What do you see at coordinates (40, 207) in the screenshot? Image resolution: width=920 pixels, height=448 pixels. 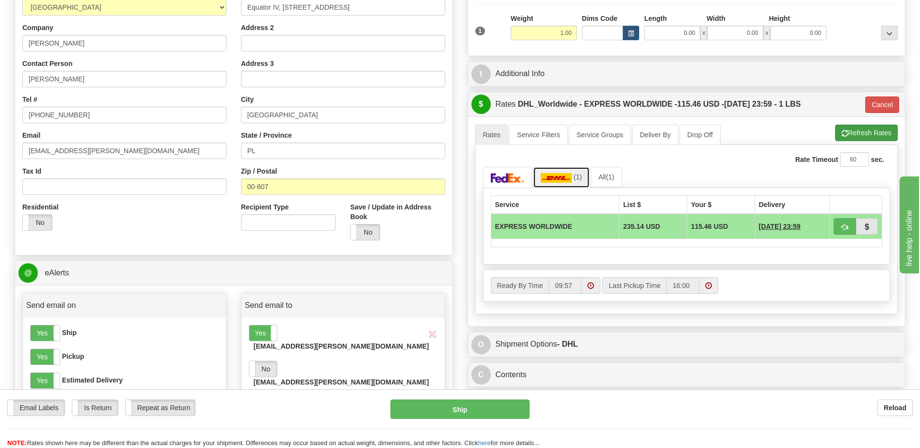 I see `label: Residential` at bounding box center [40, 207].